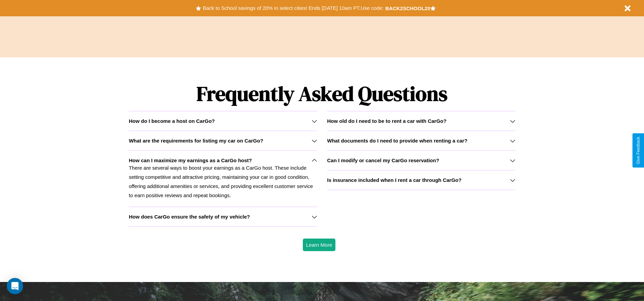 This screenshot has height=301, width=644. I want to click on h3: How old do I need to be to rent a car with CarGo?, so click(387, 121).